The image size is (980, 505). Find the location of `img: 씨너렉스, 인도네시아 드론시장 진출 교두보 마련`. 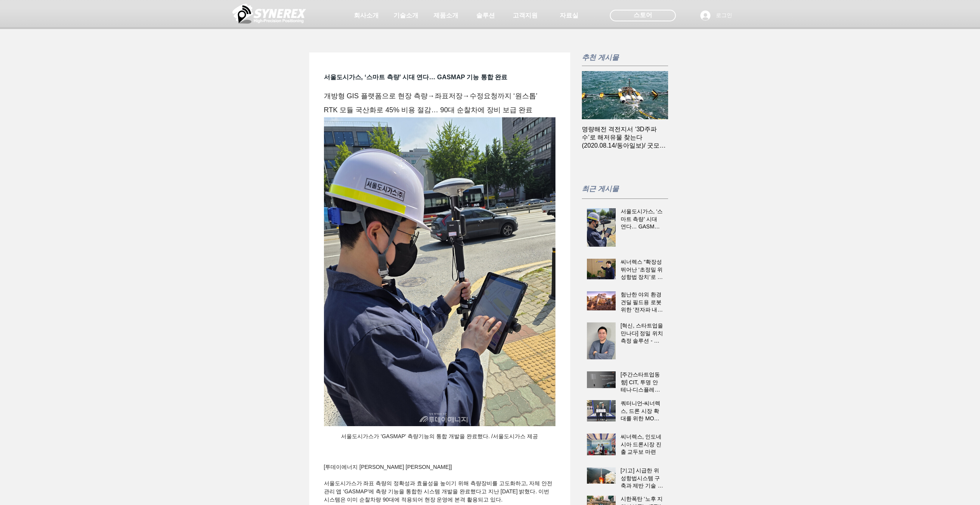

img: 씨너렉스, 인도네시아 드론시장 진출 교두보 마련 is located at coordinates (601, 444).